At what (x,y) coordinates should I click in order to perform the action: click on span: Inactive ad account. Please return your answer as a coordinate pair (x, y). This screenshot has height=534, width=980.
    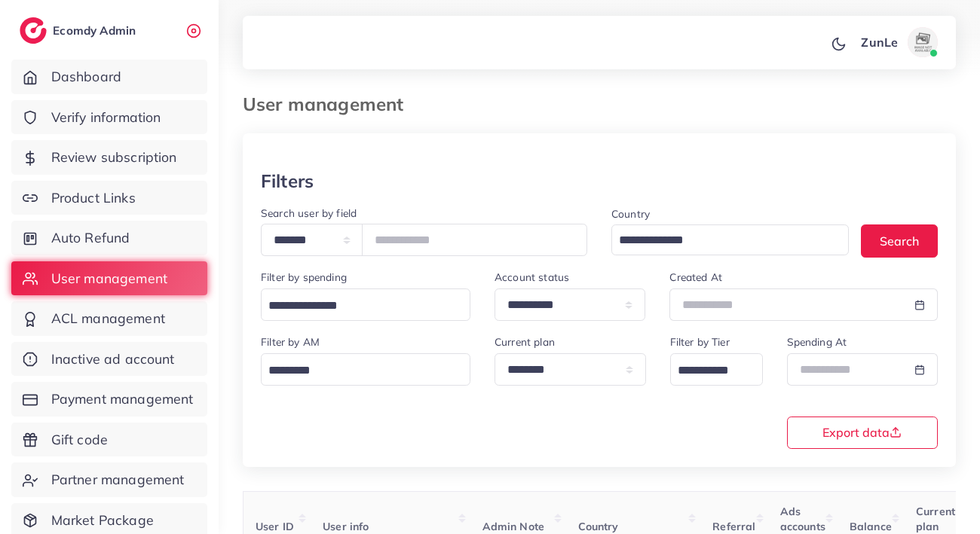
    Looking at the image, I should click on (113, 359).